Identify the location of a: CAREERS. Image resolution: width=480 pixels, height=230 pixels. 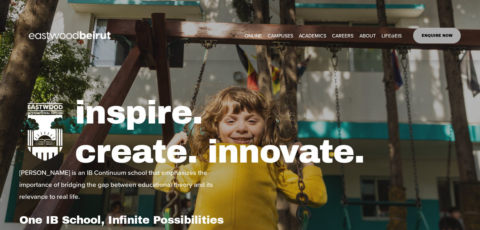
(343, 35).